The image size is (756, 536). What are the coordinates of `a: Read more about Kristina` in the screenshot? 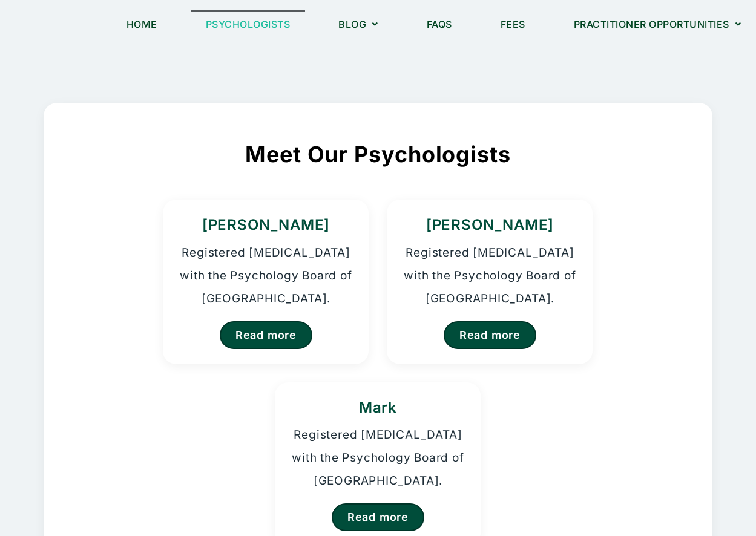 It's located at (266, 335).